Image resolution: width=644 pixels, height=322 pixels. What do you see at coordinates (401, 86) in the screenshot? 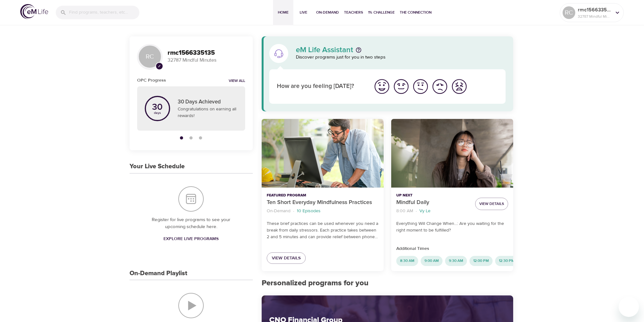
I see `img: good` at bounding box center [401, 86].